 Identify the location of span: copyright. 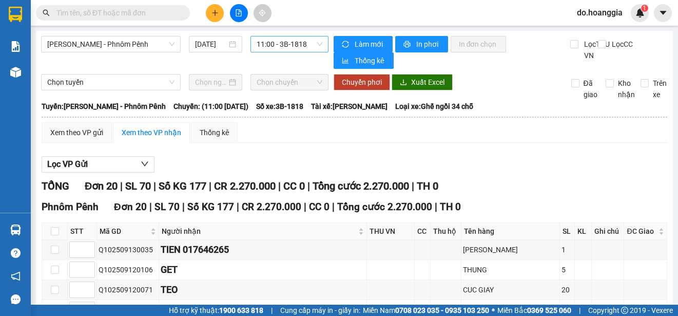
(624, 310).